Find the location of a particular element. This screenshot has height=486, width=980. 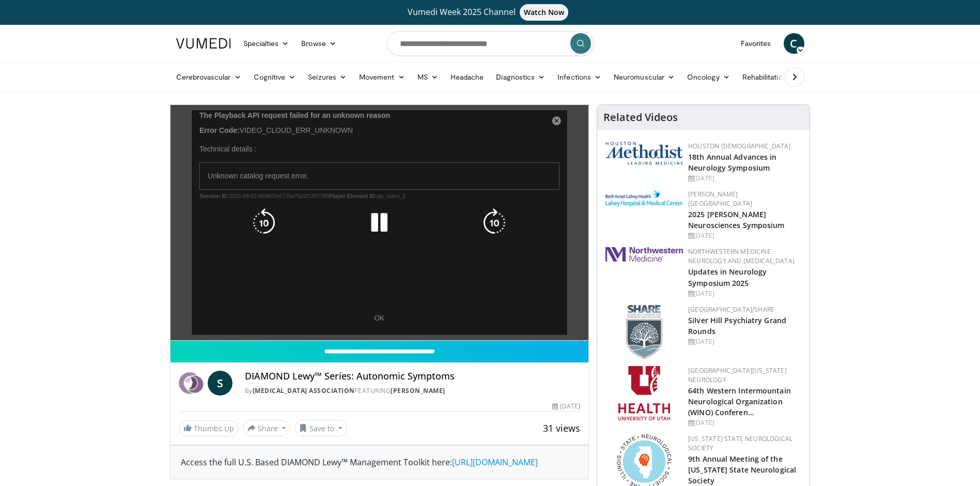

img: f6362829-b0a3-407d-a044-59546adfd345.png.150x105_q85_autocrop_double_scale_upscale_version-0.2.png is located at coordinates (644, 393).